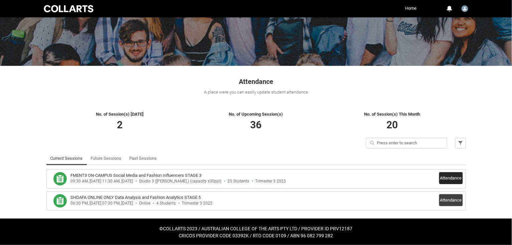 The height and width of the screenshot is (245, 512). I want to click on div: Online, so click(145, 203).